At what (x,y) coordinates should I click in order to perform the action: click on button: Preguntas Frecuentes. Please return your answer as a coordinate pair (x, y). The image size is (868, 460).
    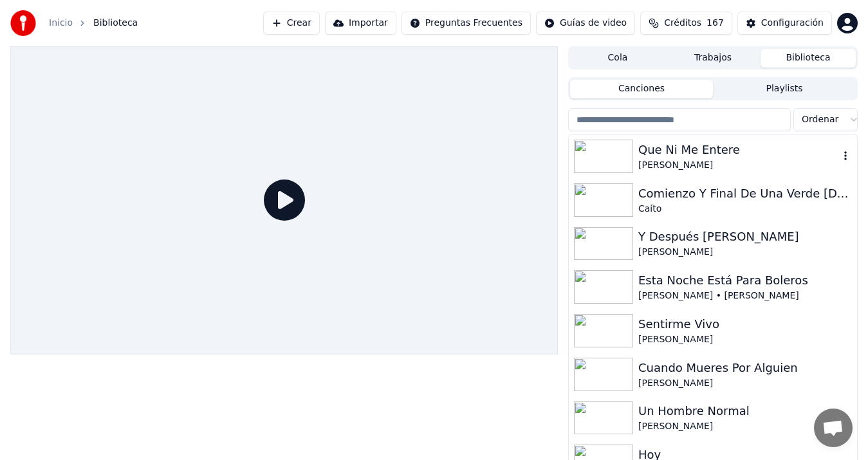
    Looking at the image, I should click on (466, 23).